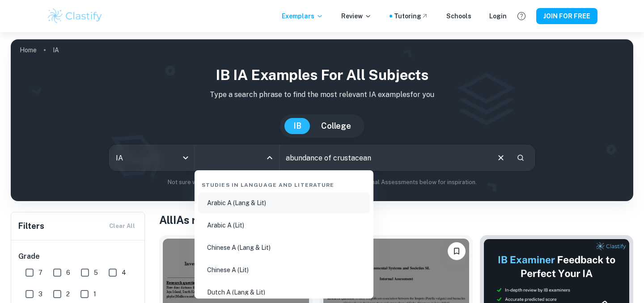 This screenshot has width=644, height=303. I want to click on a: Login, so click(498, 16).